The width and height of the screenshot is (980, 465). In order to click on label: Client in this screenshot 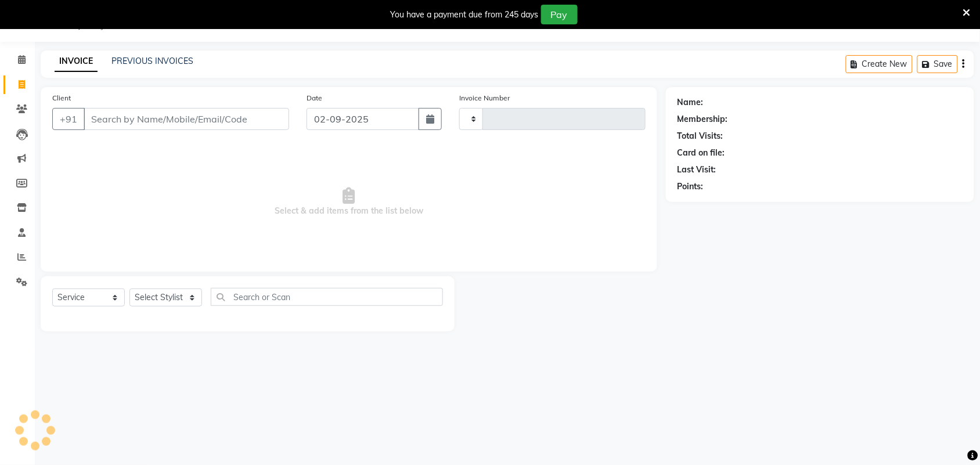, I will do `click(62, 98)`.